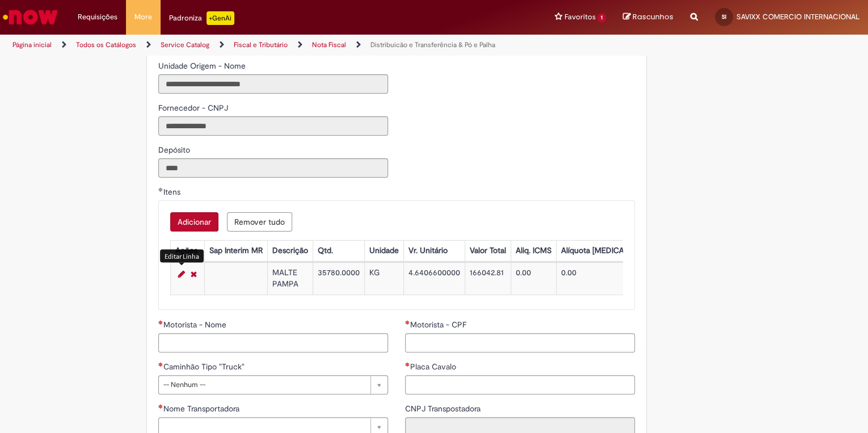 Image resolution: width=868 pixels, height=433 pixels. Describe the element at coordinates (173, 192) in the screenshot. I see `span: Itens` at that location.